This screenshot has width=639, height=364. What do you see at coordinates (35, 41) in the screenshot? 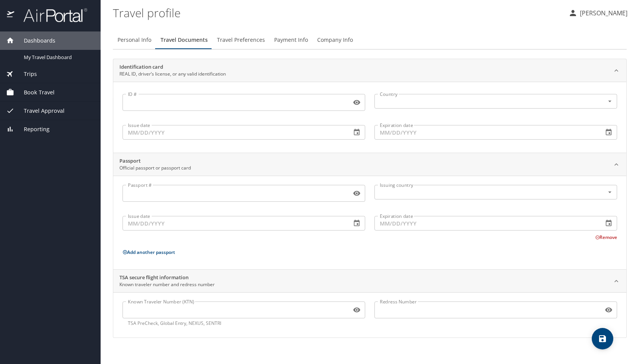
I see `span: Dashboards` at bounding box center [35, 41].